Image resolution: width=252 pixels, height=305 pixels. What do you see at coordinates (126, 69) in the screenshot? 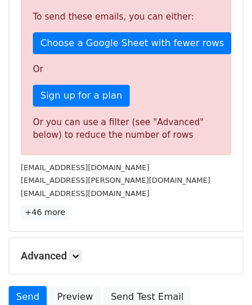
I see `p: Or` at bounding box center [126, 69].